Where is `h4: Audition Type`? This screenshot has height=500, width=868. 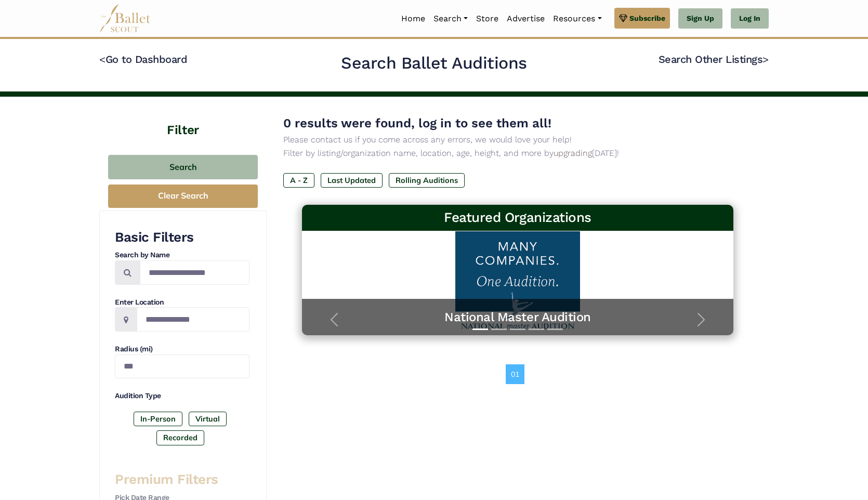 h4: Audition Type is located at coordinates (182, 396).